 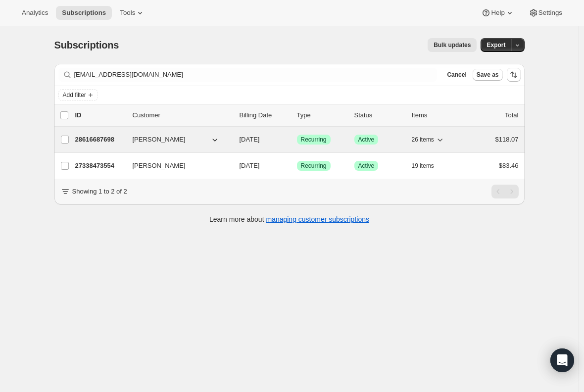 What do you see at coordinates (456, 74) in the screenshot?
I see `span: Cancel` at bounding box center [456, 74].